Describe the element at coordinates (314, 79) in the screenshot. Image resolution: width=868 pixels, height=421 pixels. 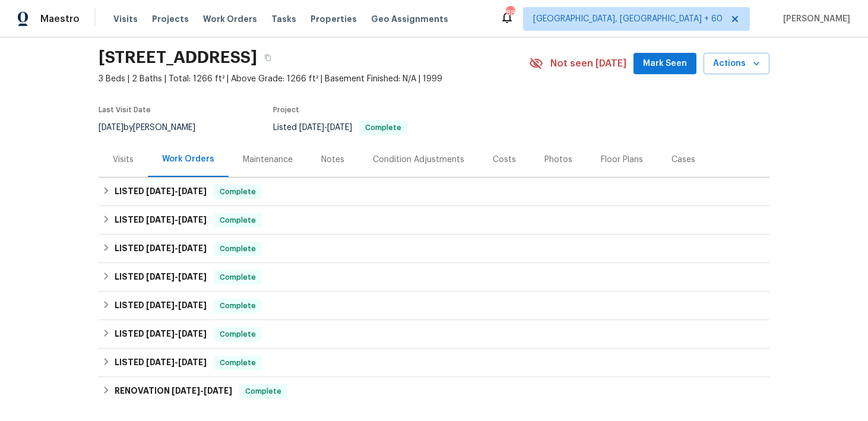
I see `span: 3 Beds | 2 Baths | Total: 1266 ft² | Above Grade: 1266 ft² | Basement Finished: N/A | 1999` at that location.